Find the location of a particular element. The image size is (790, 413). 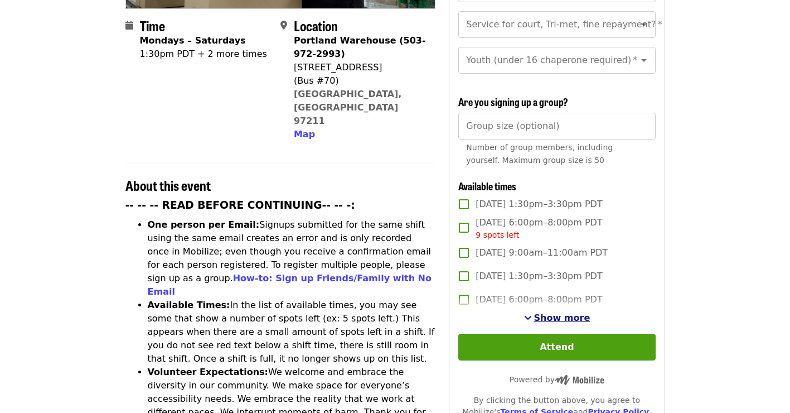

span: Powered by is located at coordinates (557, 379).